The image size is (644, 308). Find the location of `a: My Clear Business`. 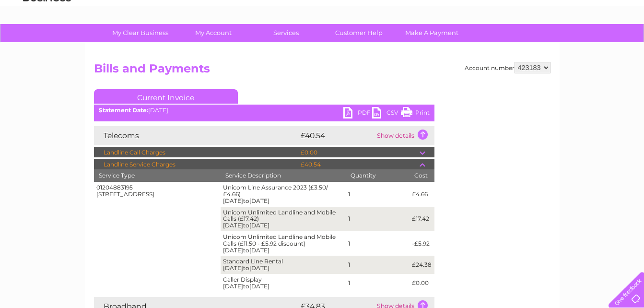

a: My Clear Business is located at coordinates (140, 33).